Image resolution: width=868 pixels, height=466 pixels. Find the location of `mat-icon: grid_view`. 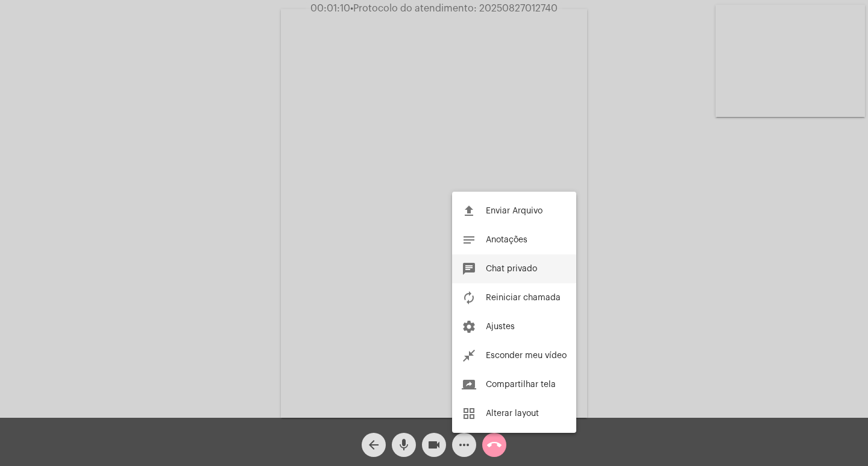

mat-icon: grid_view is located at coordinates (469, 413).